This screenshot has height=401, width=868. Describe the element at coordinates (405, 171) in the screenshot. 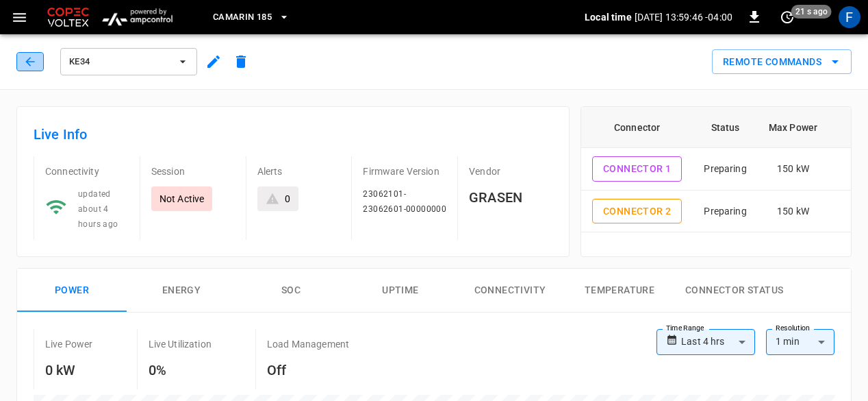

I see `p: Firmware Version` at that location.